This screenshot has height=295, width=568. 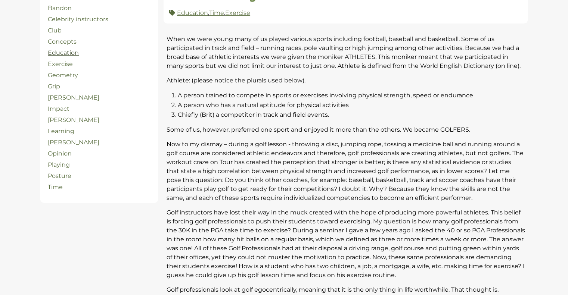 What do you see at coordinates (351, 96) in the screenshot?
I see `li: A person trained to compete in sports or exercises involving physical strength, speed or endurance` at bounding box center [351, 96].